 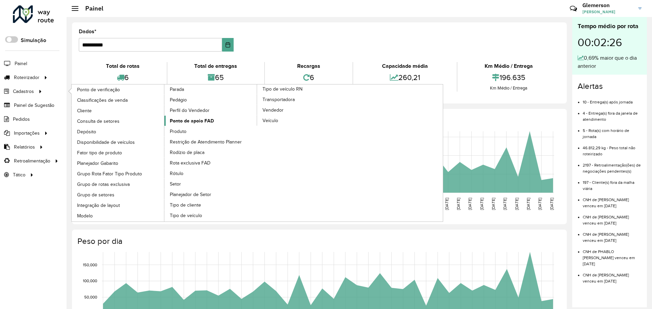 I want to click on font: Relatórios, so click(x=24, y=147).